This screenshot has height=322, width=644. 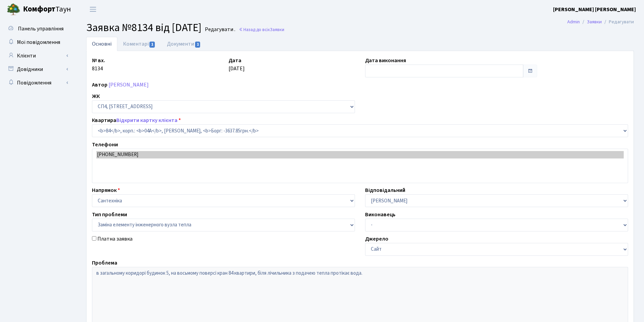 I want to click on label: Платна заявка, so click(x=115, y=239).